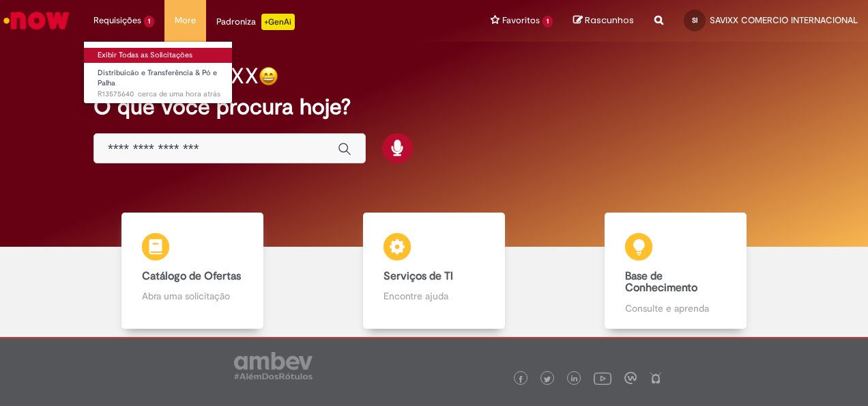 The height and width of the screenshot is (406, 868). Describe the element at coordinates (179, 93) in the screenshot. I see `time: 29/09/2025 10:18:41` at that location.